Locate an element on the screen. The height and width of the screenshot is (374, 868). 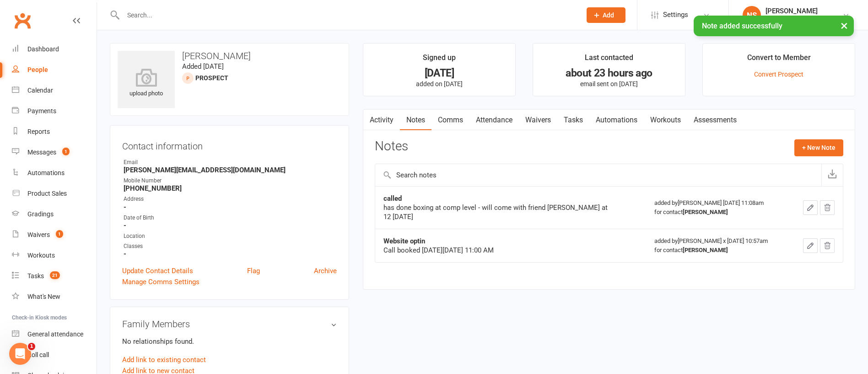
p: No relationships found. is located at coordinates (229, 341).